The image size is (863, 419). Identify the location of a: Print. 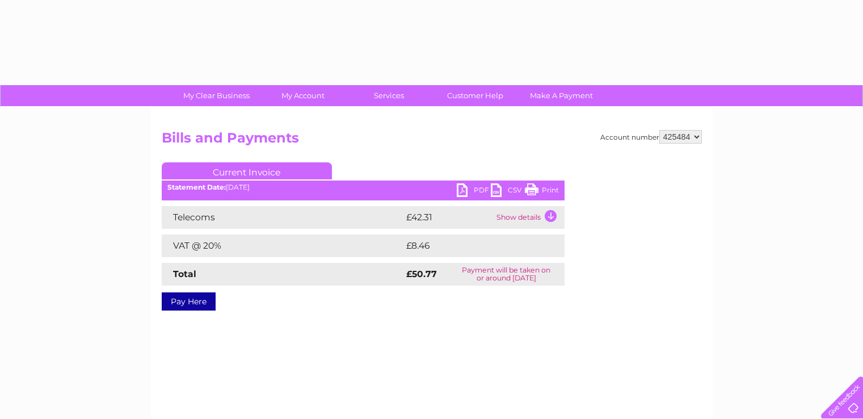
(542, 191).